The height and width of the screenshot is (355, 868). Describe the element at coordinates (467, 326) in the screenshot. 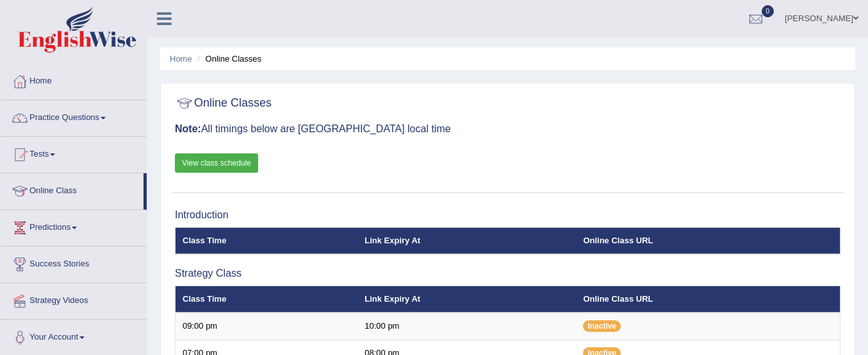

I see `td: 10:00 pm` at that location.